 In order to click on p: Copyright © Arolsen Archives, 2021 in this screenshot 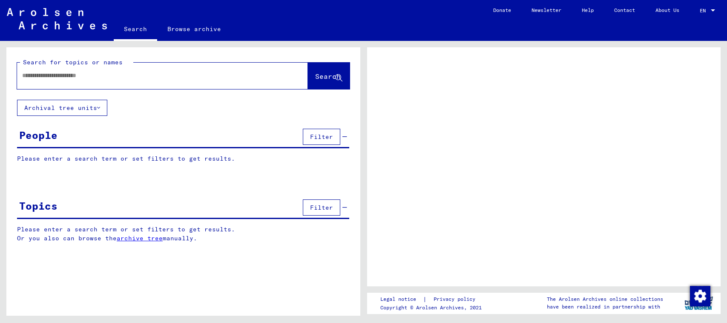, I will do `click(432, 307)`.